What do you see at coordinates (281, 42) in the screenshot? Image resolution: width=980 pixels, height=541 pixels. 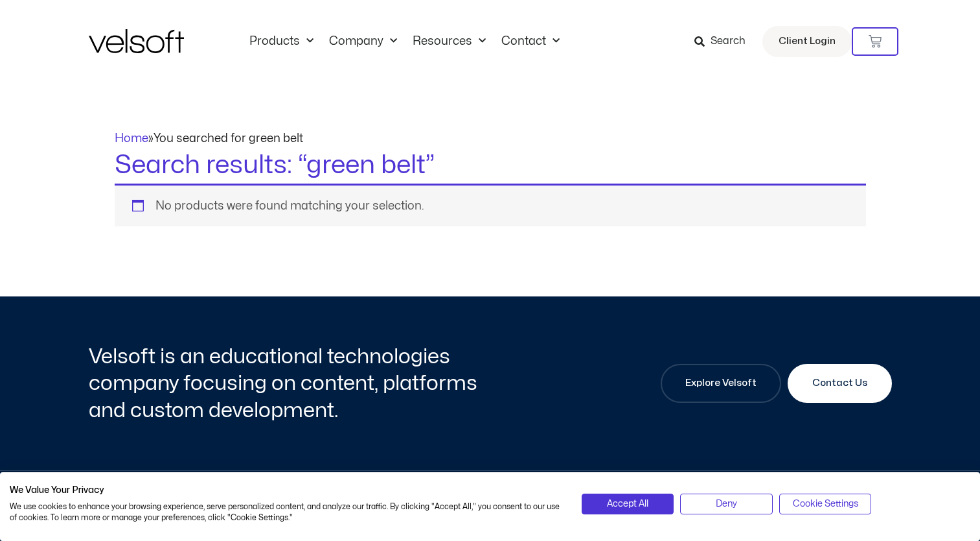 I see `a: ProductsMenu Toggle` at bounding box center [281, 42].